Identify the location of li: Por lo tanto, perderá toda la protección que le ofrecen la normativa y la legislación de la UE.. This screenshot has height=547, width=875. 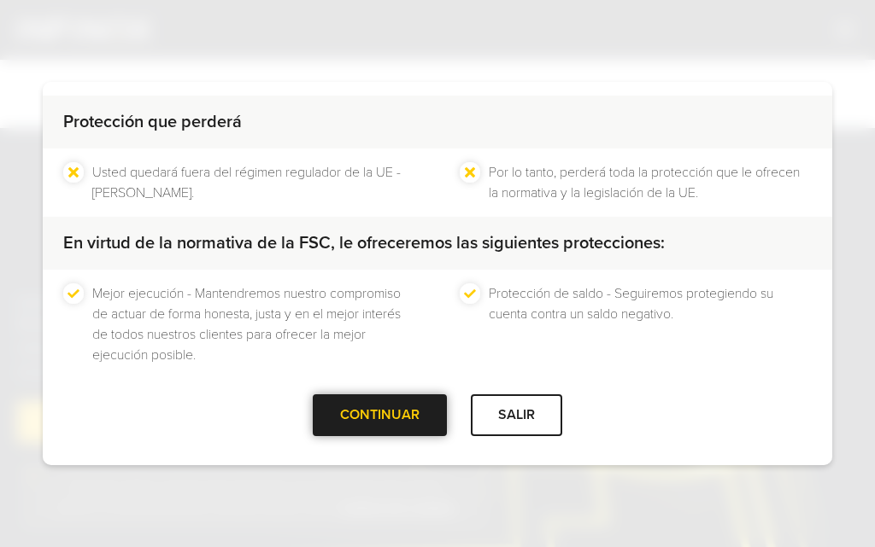
(650, 183).